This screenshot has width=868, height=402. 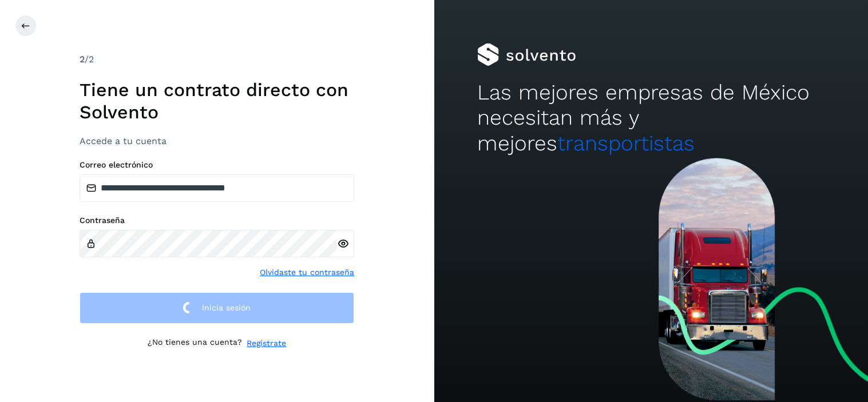 What do you see at coordinates (307, 272) in the screenshot?
I see `a: Olvidaste tu contraseña` at bounding box center [307, 272].